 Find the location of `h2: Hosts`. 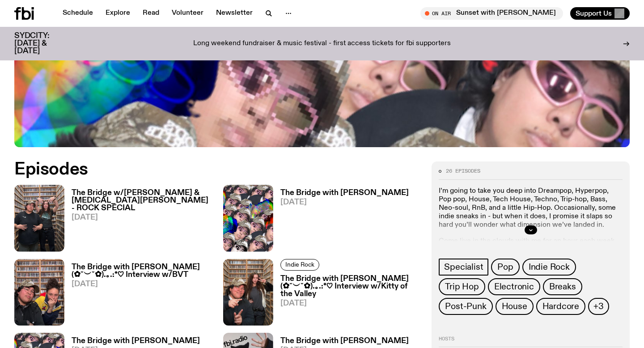

h2: Hosts is located at coordinates (530, 342).